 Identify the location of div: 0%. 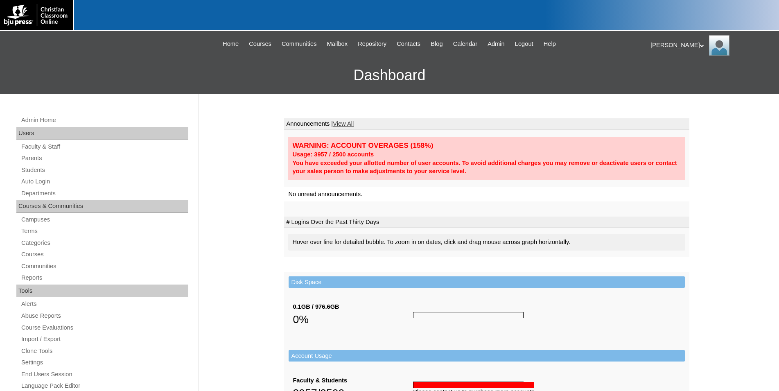
(353, 319).